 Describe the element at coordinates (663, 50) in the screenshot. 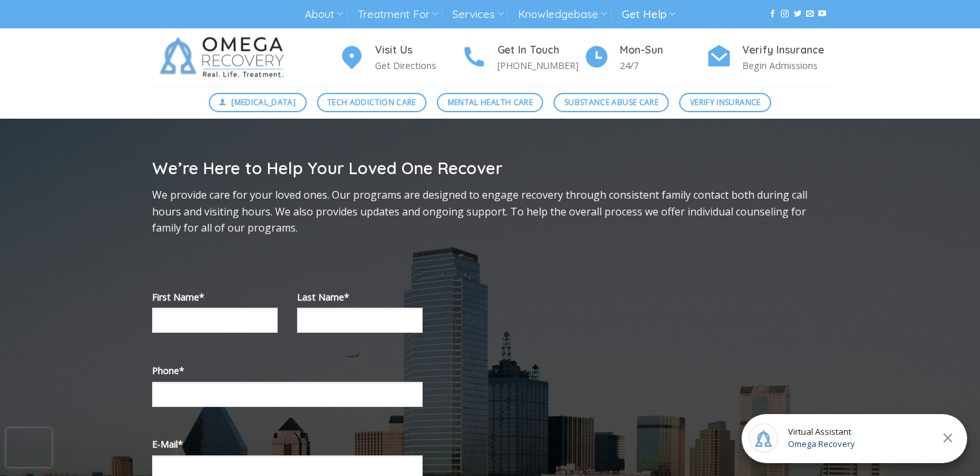

I see `h4: Mon-Sun` at that location.